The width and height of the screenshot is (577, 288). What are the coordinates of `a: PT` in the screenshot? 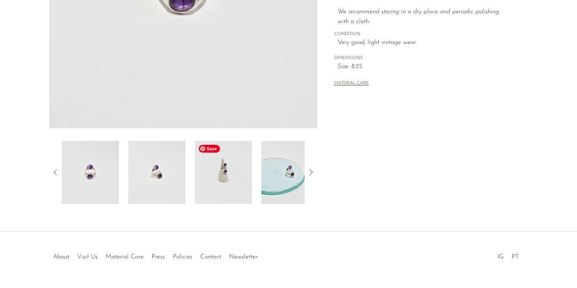 It's located at (516, 257).